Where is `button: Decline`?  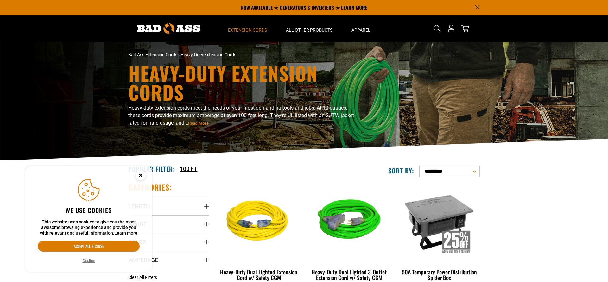
button: Decline is located at coordinates (89, 261).